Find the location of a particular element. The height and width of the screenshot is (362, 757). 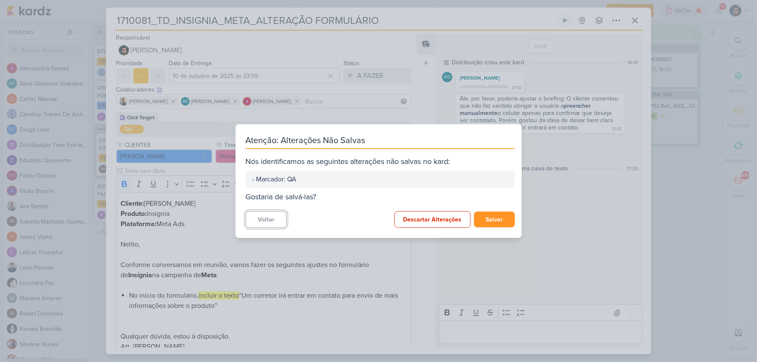

div: Atenção: Alterações Não Salvas is located at coordinates (380, 142).